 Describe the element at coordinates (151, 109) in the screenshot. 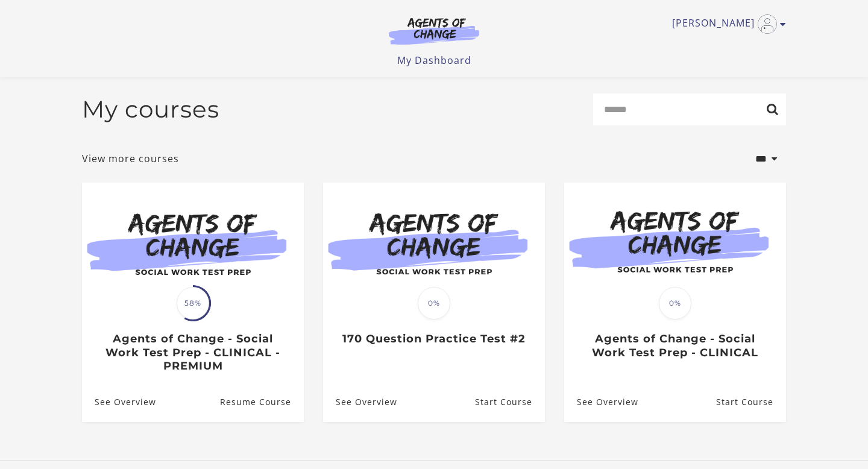

I see `h2: My courses` at that location.